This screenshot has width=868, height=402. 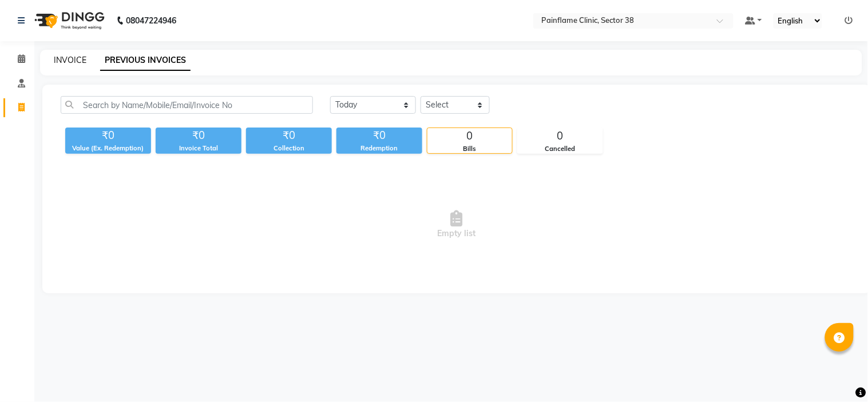 What do you see at coordinates (187, 105) in the screenshot?
I see `input: Search by Name/Mobile/Email/Invoice No` at bounding box center [187, 105].